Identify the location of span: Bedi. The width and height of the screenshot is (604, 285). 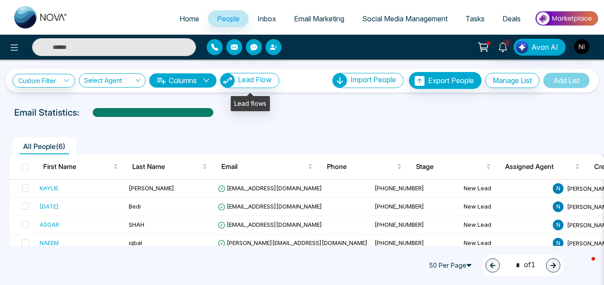
(134, 207).